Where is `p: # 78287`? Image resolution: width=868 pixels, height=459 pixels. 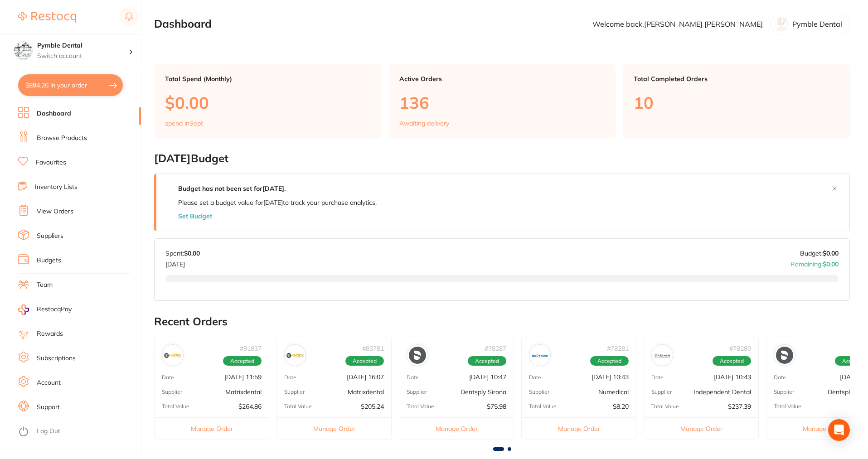
p: # 78287 is located at coordinates (495, 349).